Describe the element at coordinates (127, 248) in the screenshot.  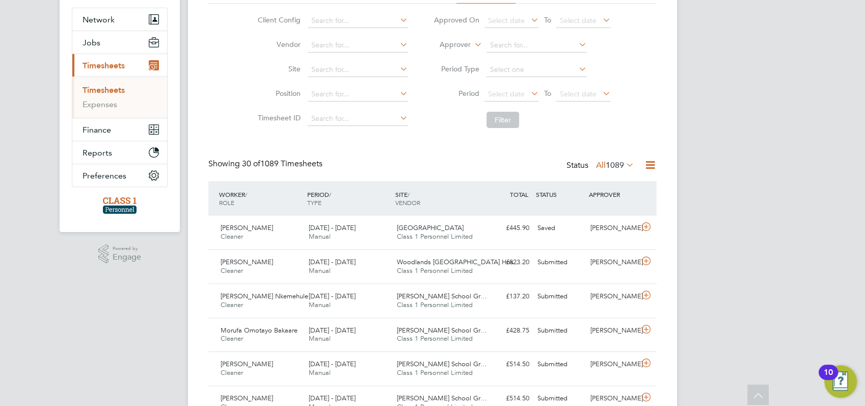
I see `span: Powered by` at that location.